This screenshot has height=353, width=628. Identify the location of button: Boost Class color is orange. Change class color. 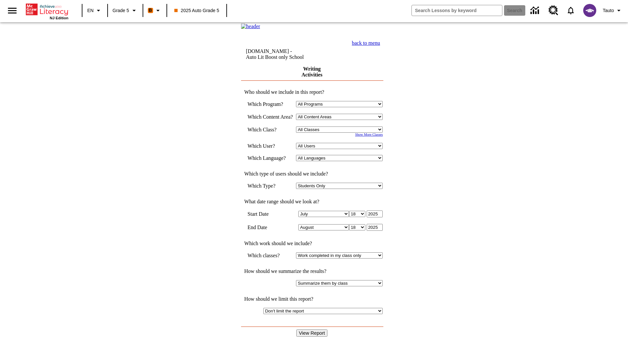
(155, 10).